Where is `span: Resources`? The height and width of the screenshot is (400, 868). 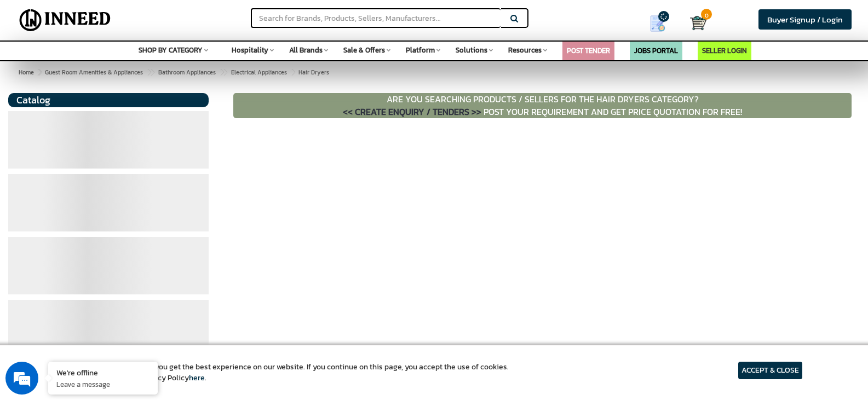 span: Resources is located at coordinates (525, 50).